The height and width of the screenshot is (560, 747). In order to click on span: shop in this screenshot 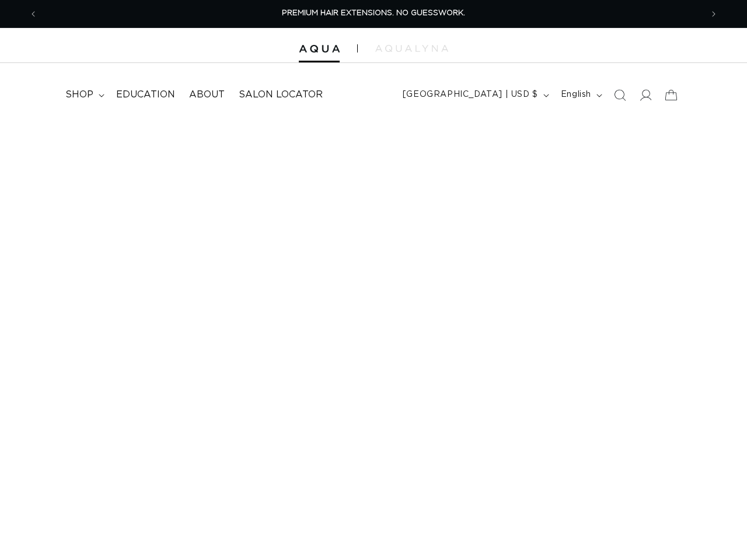, I will do `click(80, 94)`.